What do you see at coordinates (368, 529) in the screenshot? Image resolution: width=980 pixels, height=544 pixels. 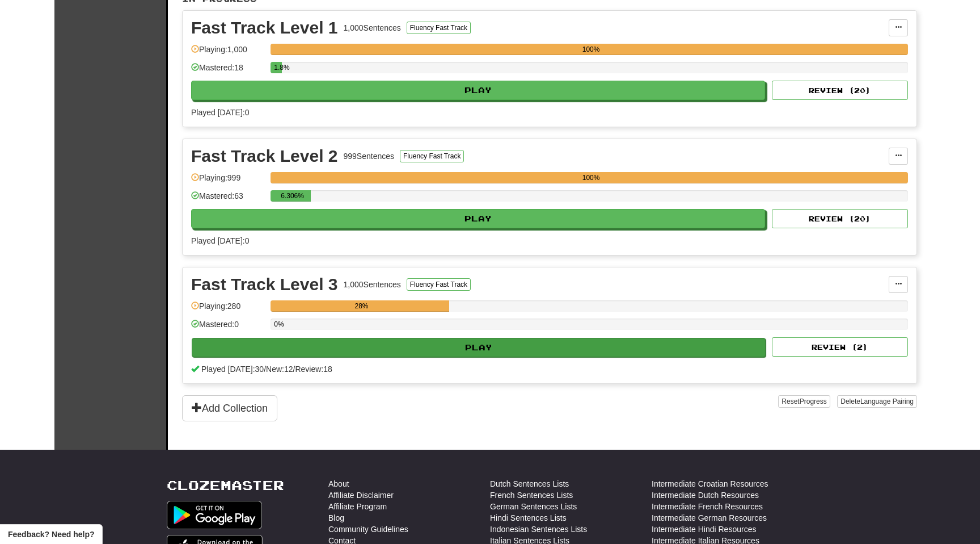 I see `a: Community Guidelines` at bounding box center [368, 529].